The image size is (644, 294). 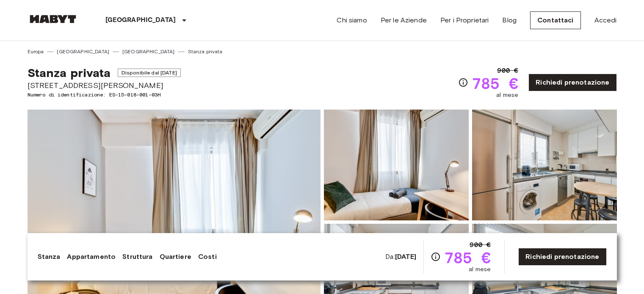 I want to click on a: Per i Proprietari, so click(x=465, y=20).